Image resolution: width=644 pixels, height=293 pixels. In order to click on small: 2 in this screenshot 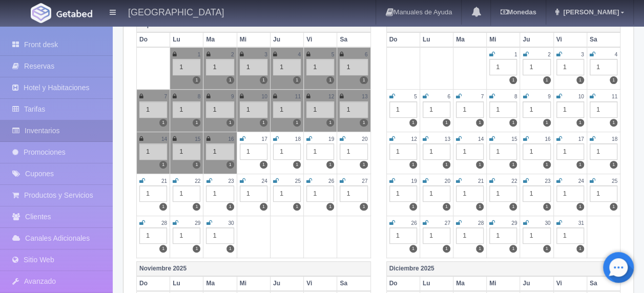, I will do `click(549, 54)`.